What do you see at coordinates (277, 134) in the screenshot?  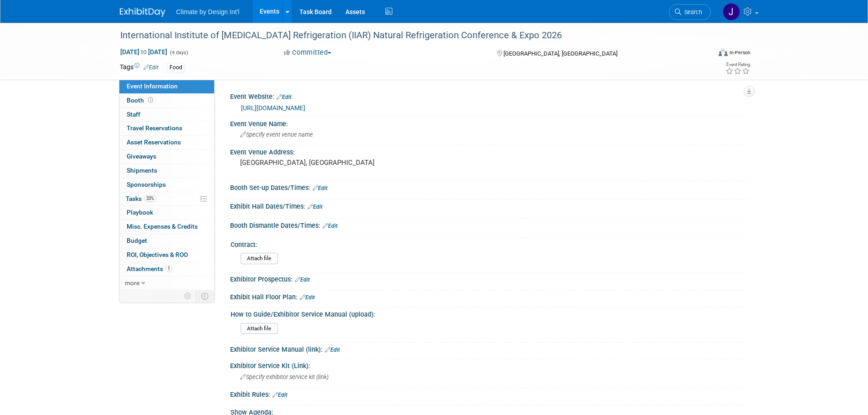 I see `span: Specify event venue name` at bounding box center [277, 134].